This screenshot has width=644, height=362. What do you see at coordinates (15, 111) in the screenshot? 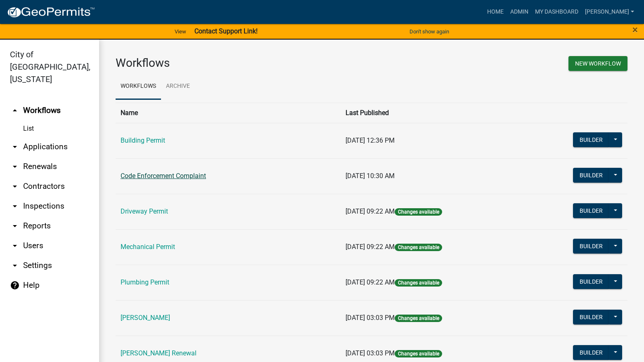
I see `i: arrow_drop_up` at bounding box center [15, 111].